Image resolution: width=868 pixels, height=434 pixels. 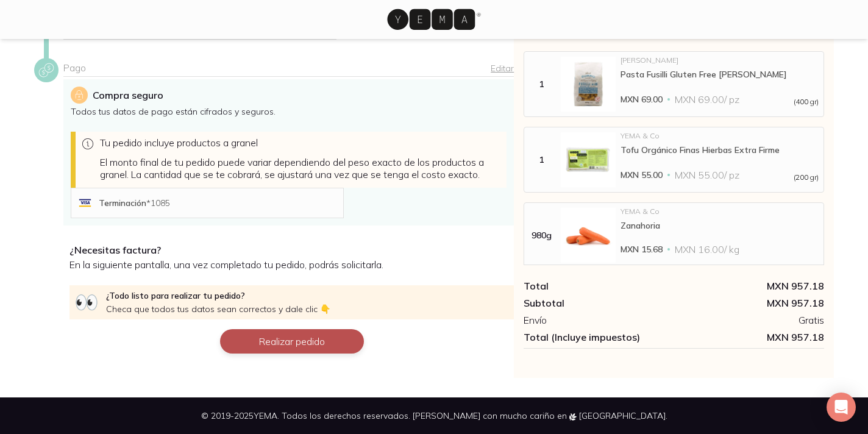 What do you see at coordinates (218, 309) in the screenshot?
I see `span: Checa que todos tus datos sean correctos y dale clic 👇` at bounding box center [218, 309].